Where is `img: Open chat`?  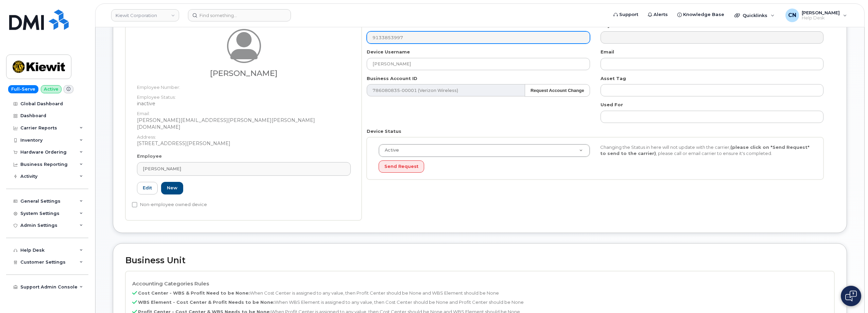
img: Open chat is located at coordinates (851, 296).